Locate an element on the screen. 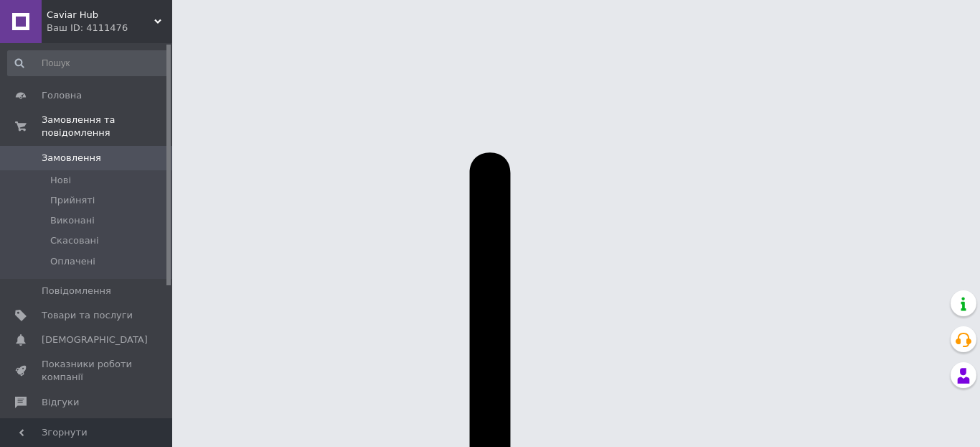 This screenshot has height=447, width=980. div: Ваш ID: 4111476 is located at coordinates (109, 28).